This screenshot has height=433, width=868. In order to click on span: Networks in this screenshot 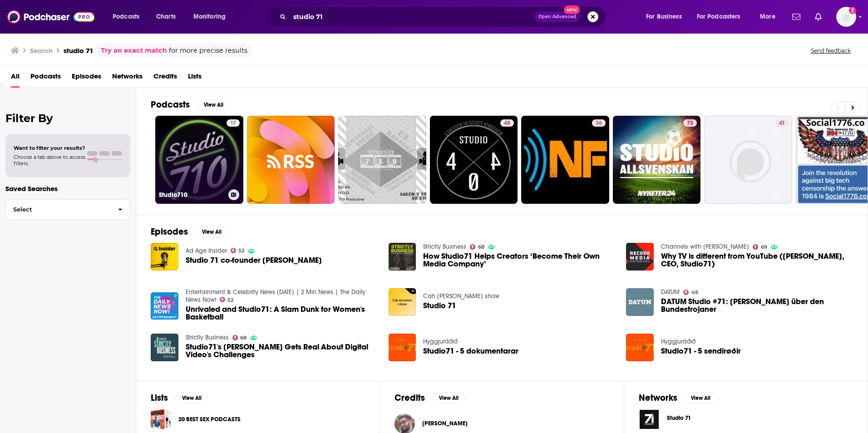, I will do `click(127, 78)`.